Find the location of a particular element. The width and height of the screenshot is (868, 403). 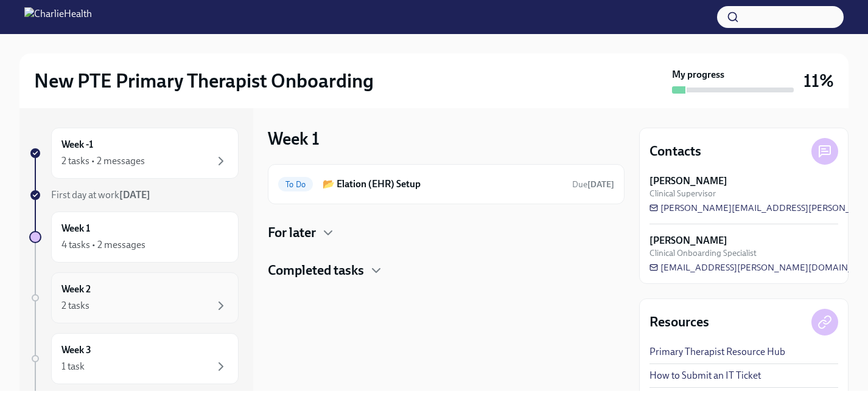

a: Primary Therapist Resource Hub is located at coordinates (717, 352).